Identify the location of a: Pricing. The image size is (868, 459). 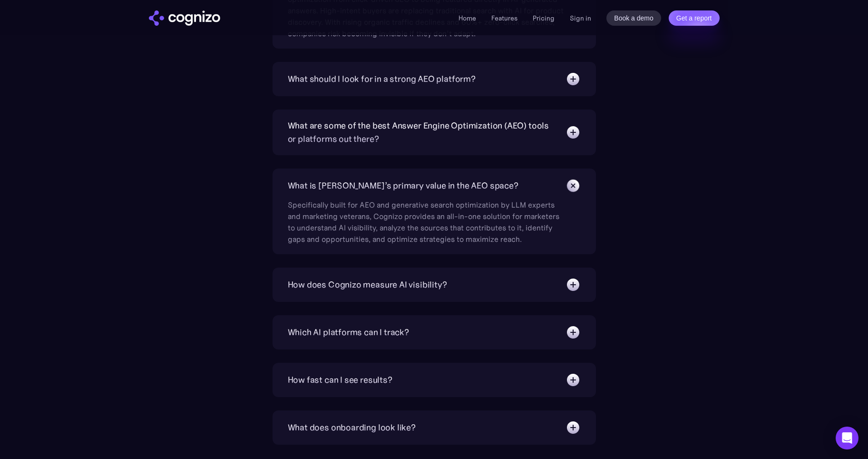
(544, 18).